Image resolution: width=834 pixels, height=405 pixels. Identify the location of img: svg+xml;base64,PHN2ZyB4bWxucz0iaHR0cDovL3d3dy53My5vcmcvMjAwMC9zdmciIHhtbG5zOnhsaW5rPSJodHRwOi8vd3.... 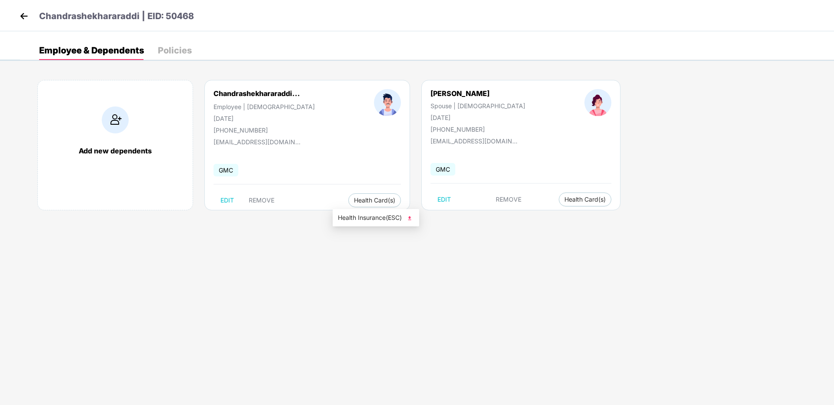
(410, 218).